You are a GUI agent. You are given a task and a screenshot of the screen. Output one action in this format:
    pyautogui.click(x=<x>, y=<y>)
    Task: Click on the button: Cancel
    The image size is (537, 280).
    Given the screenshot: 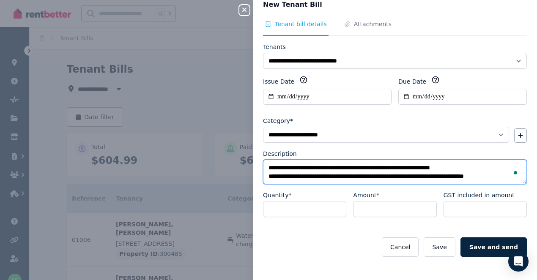 What is the action you would take?
    pyautogui.click(x=400, y=247)
    